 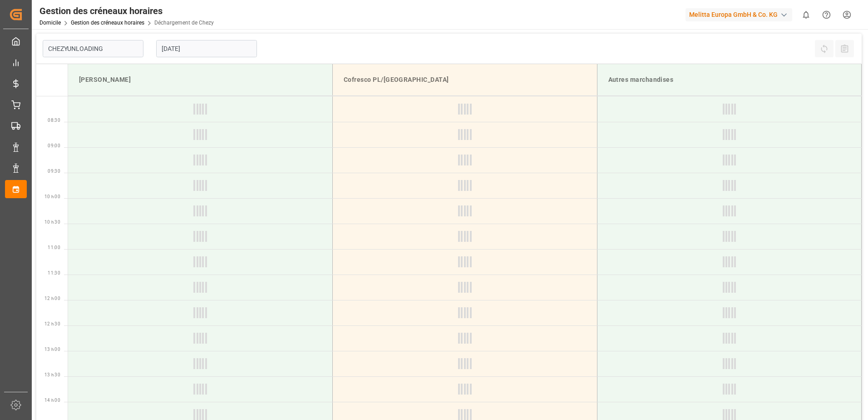 I want to click on span: 11:00, so click(x=54, y=247).